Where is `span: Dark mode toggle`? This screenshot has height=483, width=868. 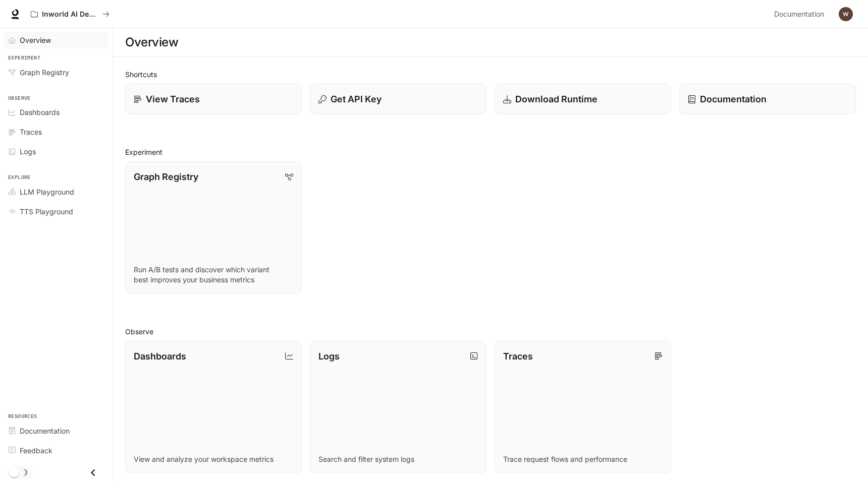
span: Dark mode toggle is located at coordinates (14, 472).